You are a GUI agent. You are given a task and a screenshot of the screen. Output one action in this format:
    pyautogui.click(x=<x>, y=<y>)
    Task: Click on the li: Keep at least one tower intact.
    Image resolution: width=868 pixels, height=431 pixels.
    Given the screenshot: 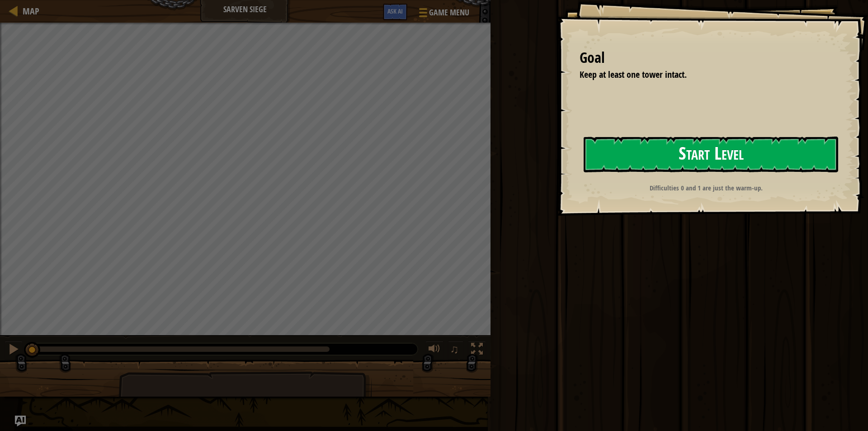 What is the action you would take?
    pyautogui.click(x=701, y=75)
    